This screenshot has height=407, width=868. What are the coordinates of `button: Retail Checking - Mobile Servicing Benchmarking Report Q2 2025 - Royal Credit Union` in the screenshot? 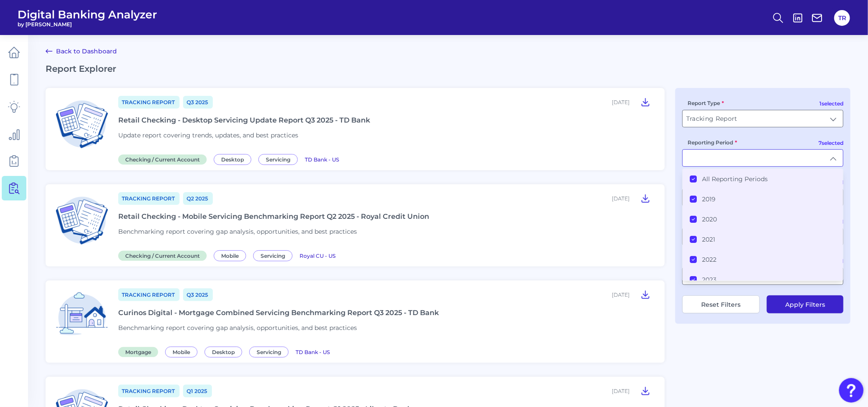 It's located at (645, 199).